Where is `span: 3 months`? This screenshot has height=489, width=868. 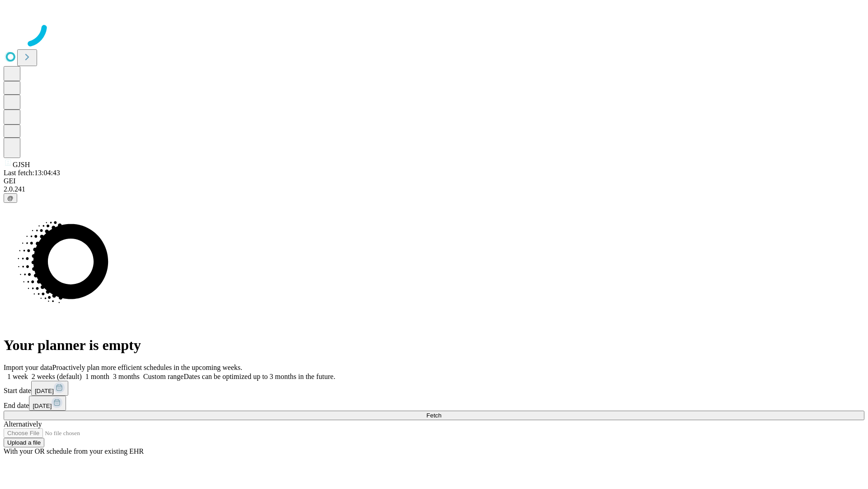
span: 3 months is located at coordinates (126, 376).